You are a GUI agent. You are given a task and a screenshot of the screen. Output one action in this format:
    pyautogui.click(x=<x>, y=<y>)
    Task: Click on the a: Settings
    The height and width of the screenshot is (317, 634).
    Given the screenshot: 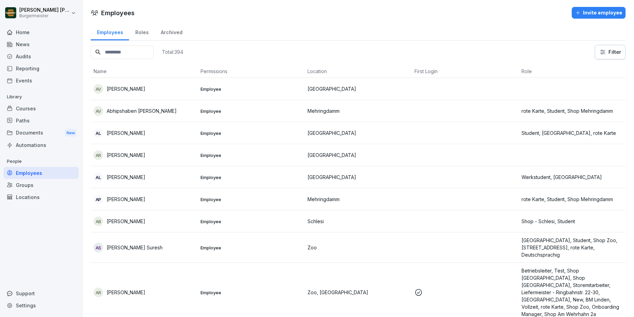 What is the action you would take?
    pyautogui.click(x=41, y=306)
    